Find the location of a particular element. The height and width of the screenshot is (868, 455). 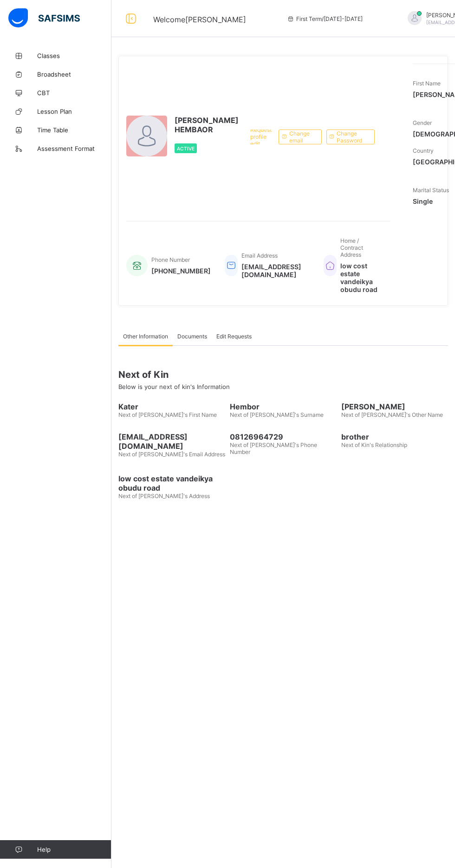

img: safsims is located at coordinates (44, 18).